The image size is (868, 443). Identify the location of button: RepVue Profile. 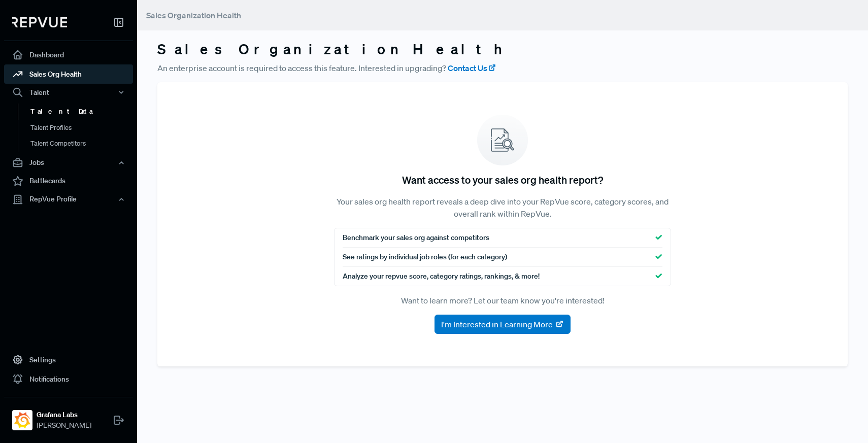
(68, 200).